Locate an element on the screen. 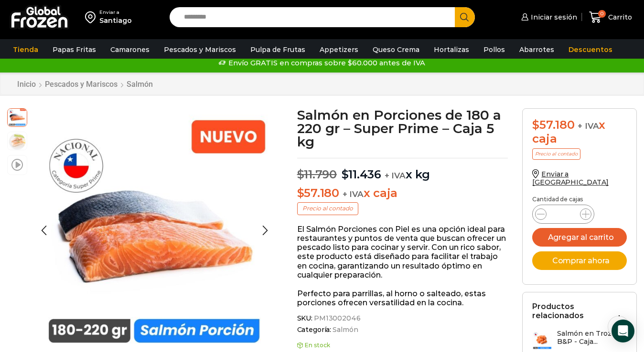 The image size is (644, 352). a: Pollos is located at coordinates (494, 49).